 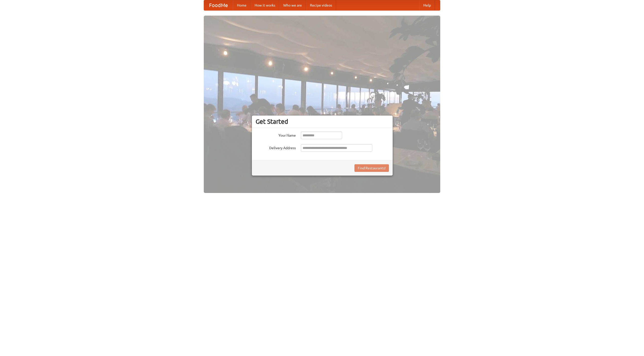 What do you see at coordinates (276, 147) in the screenshot?
I see `label: Delivery Address` at bounding box center [276, 147].